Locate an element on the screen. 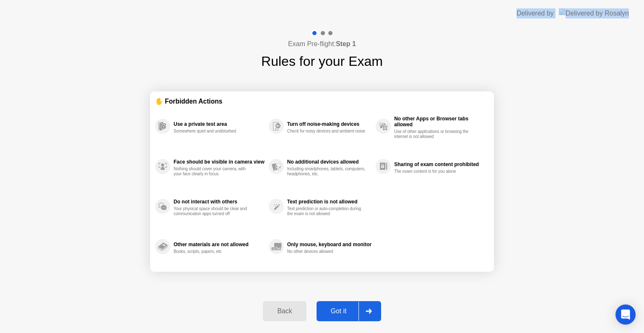 The width and height of the screenshot is (644, 333). div: Open Intercom Messenger is located at coordinates (626, 314).